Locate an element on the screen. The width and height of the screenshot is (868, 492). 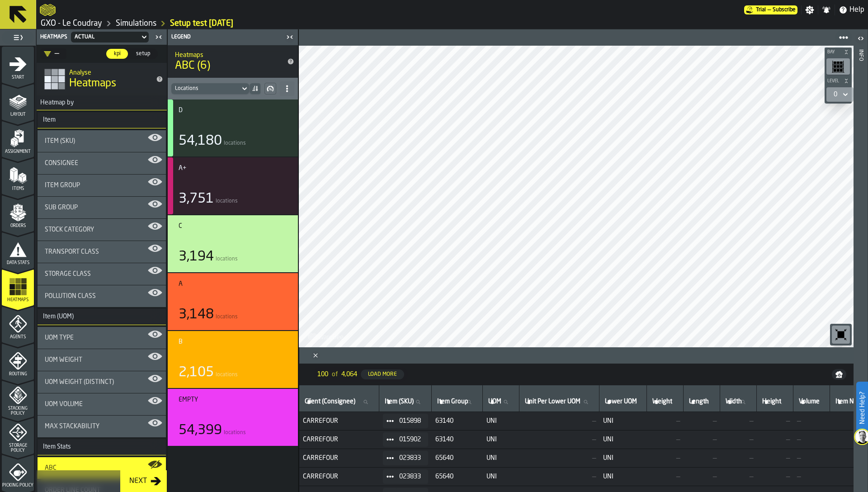
span: ABC is located at coordinates (51, 468).